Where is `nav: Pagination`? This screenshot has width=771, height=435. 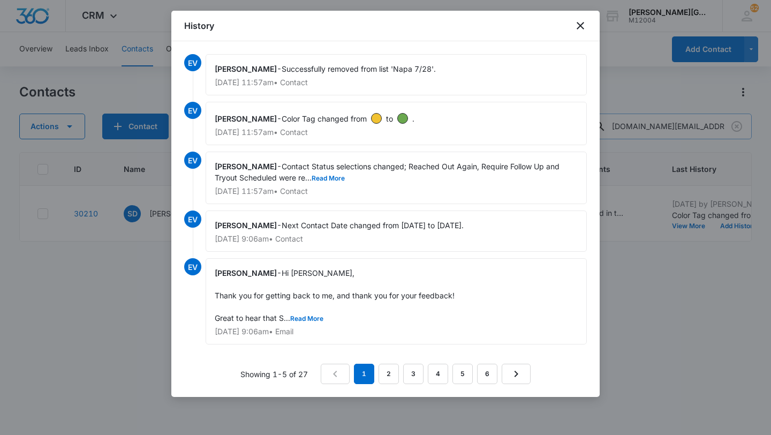 nav: Pagination is located at coordinates (426, 374).